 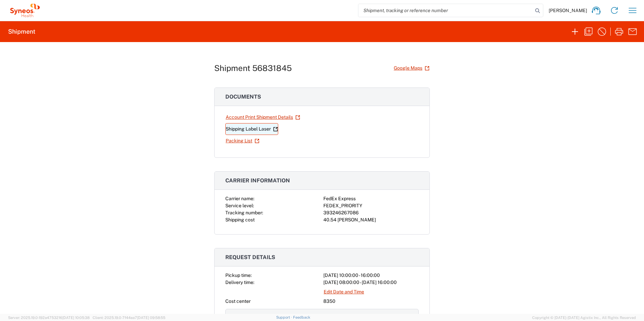 What do you see at coordinates (240, 220) in the screenshot?
I see `span: Shipping cost` at bounding box center [240, 220].